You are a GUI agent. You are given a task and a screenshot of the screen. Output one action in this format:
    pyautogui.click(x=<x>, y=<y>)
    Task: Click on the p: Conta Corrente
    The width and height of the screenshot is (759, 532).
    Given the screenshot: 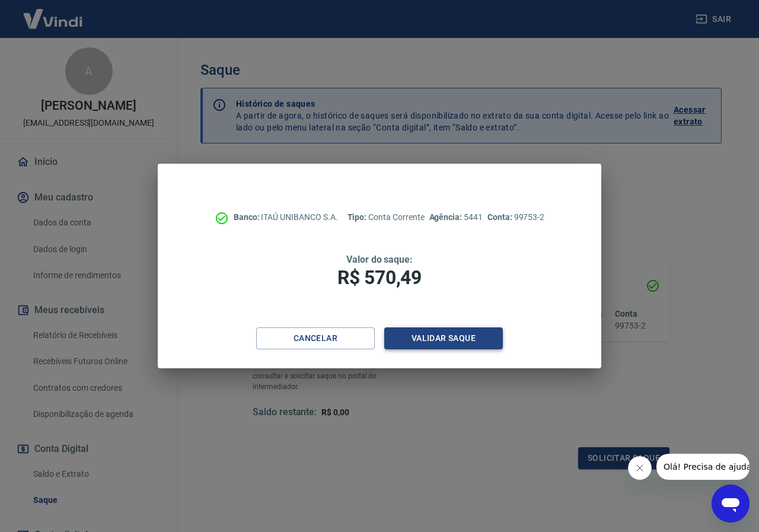 What is the action you would take?
    pyautogui.click(x=386, y=217)
    